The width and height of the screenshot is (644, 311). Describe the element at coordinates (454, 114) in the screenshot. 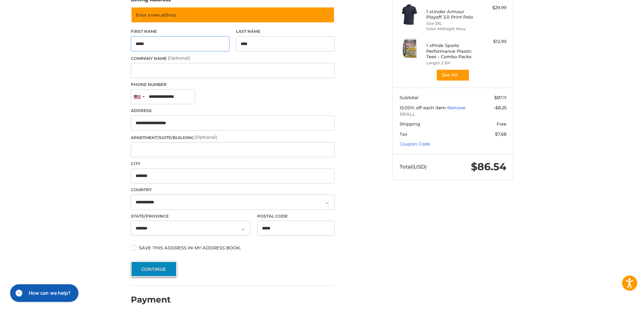

I see `span: 15FALL` at that location.